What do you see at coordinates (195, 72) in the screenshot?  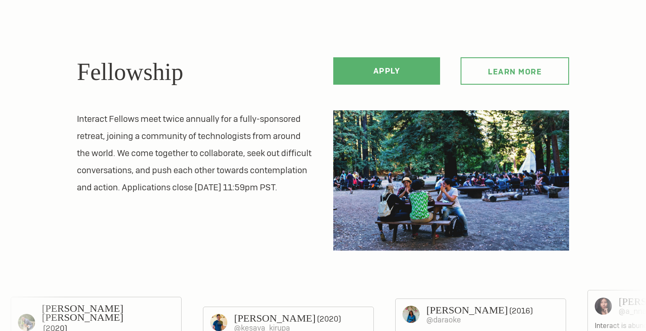 I see `h2: Fellowship` at bounding box center [195, 72].